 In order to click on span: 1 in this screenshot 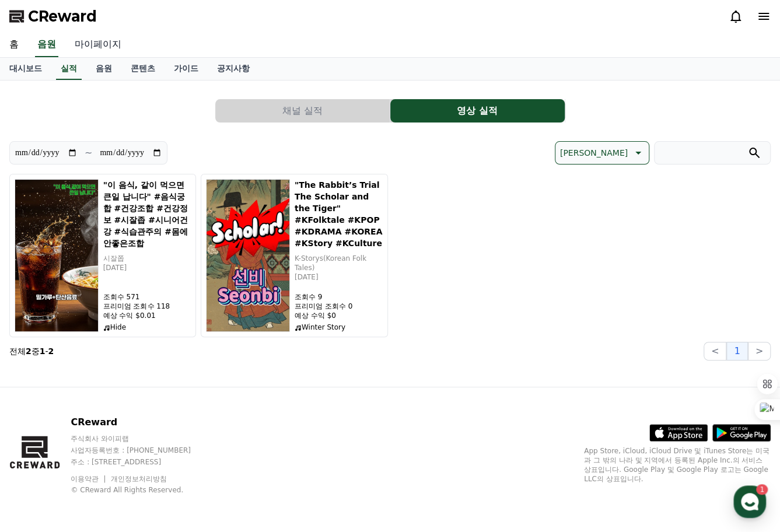, I will do `click(120, 374)`.